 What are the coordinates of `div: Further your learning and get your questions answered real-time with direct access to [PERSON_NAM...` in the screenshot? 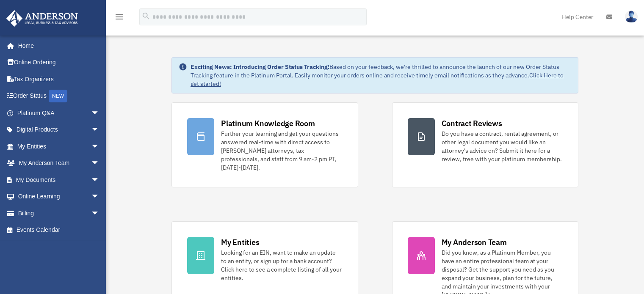 It's located at (281, 150).